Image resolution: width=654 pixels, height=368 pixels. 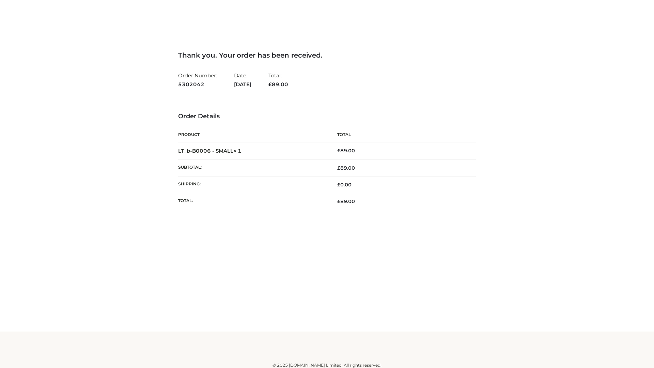 I want to click on h3: Order Details, so click(x=327, y=117).